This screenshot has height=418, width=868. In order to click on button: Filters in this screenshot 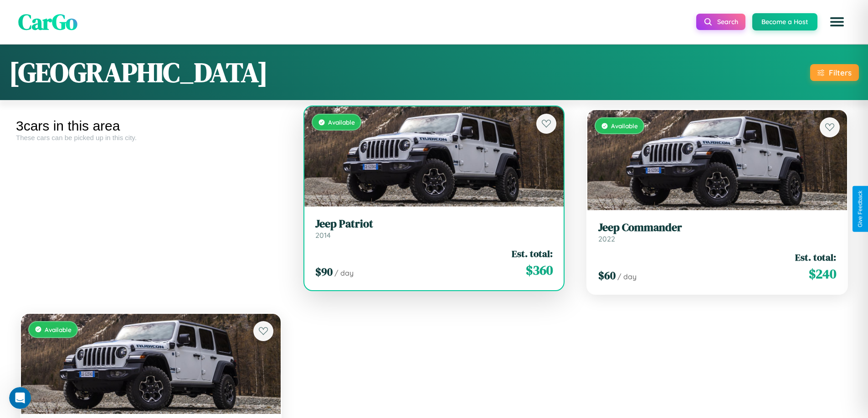, I will do `click(834, 73)`.